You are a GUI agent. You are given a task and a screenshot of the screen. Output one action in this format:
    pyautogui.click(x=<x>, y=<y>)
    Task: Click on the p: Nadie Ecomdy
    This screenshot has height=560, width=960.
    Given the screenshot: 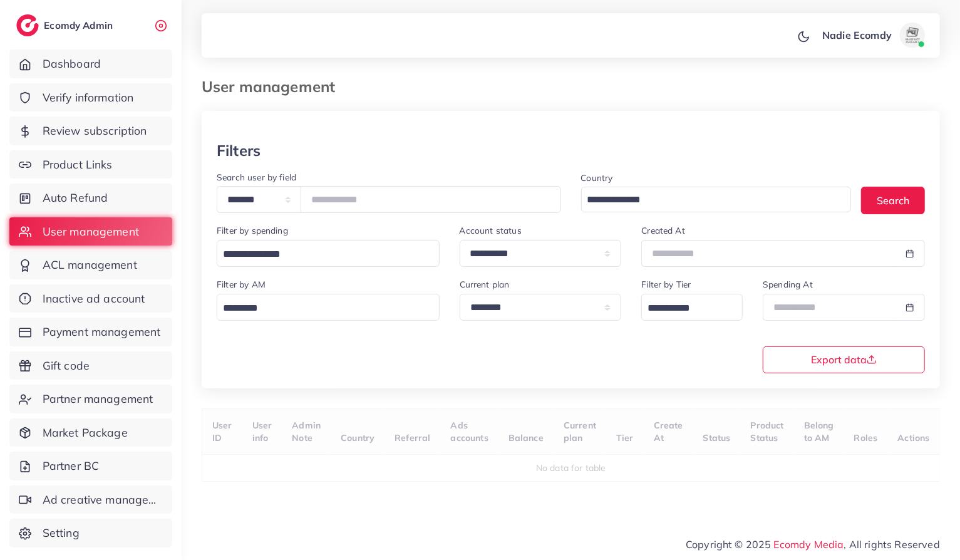 What is the action you would take?
    pyautogui.click(x=856, y=35)
    